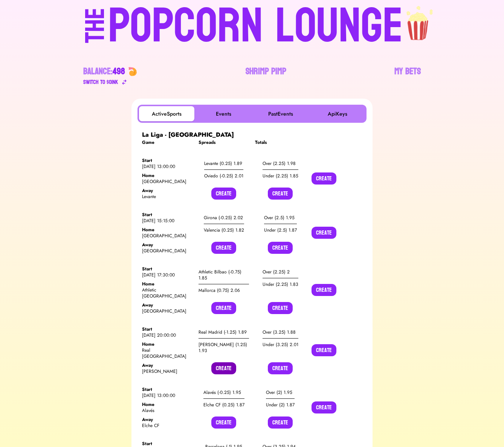  Describe the element at coordinates (224, 405) in the screenshot. I see `div: Elche CF (0.25) 1.87` at that location.